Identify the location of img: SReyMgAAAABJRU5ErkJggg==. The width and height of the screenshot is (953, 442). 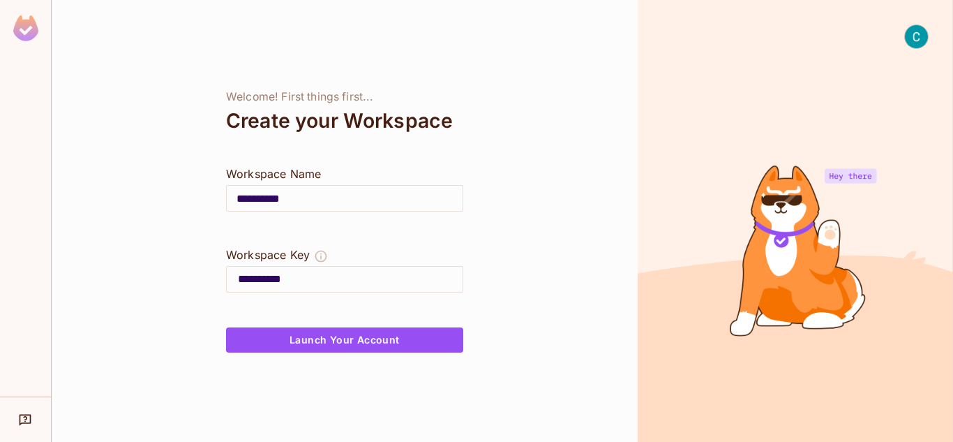
(26, 28).